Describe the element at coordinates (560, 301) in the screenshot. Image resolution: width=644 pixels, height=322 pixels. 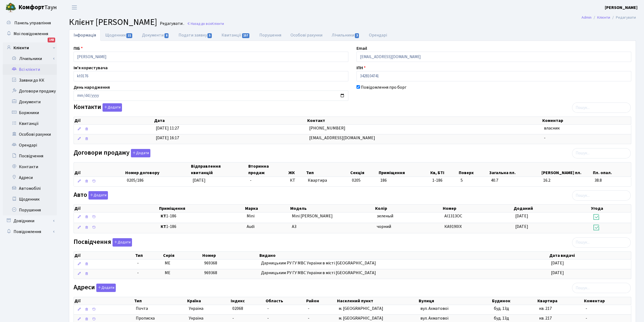
I see `th: Квартира` at that location.